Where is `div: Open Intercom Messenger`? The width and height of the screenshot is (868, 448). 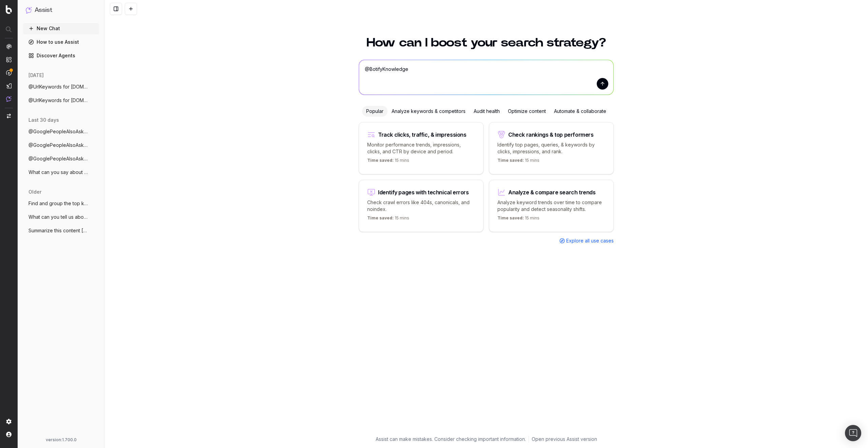
div: Open Intercom Messenger is located at coordinates (853, 433).